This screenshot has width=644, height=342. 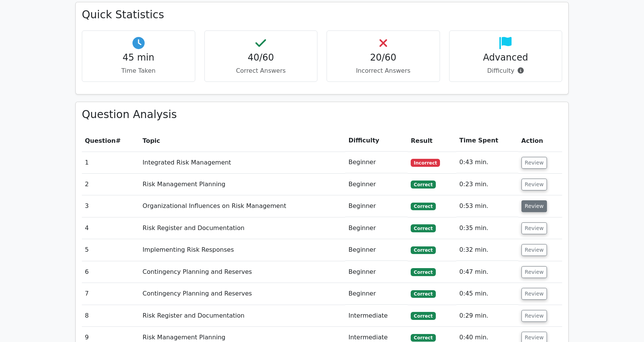 I want to click on td: Implementing Risk Responses, so click(x=243, y=250).